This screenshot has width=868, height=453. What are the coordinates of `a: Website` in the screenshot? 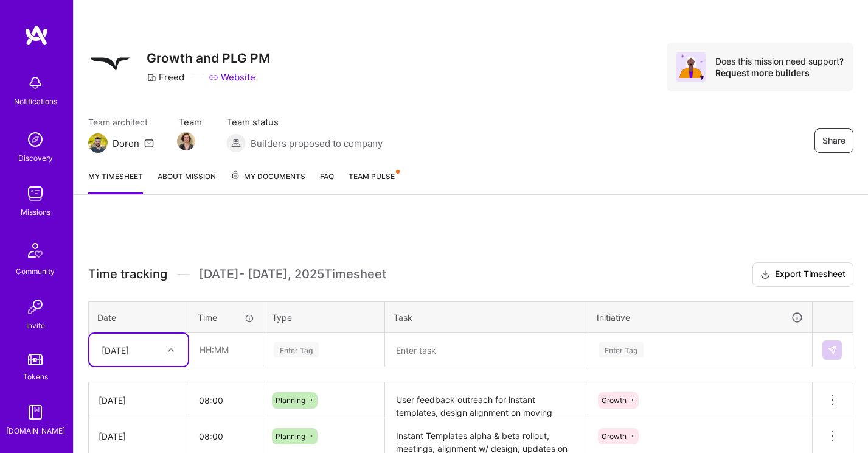 It's located at (232, 77).